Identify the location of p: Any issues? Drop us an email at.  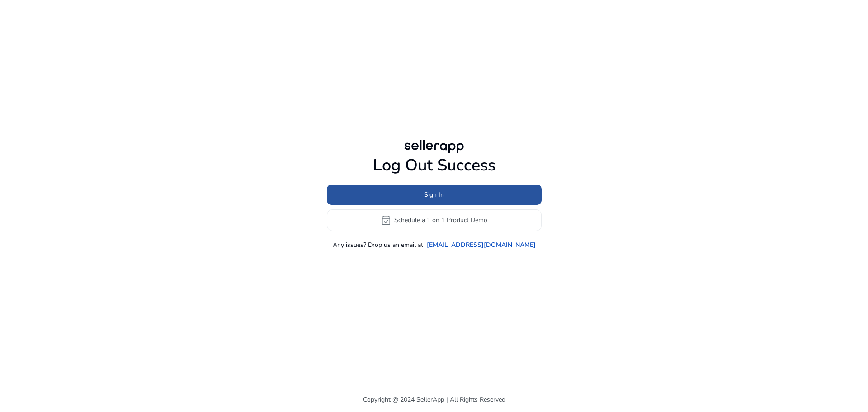
(378, 245).